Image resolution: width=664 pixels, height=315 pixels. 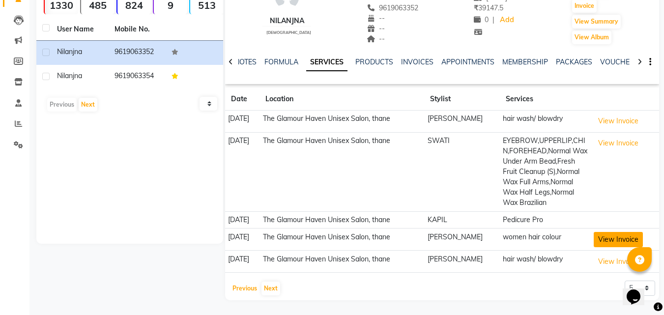 I want to click on th: Date, so click(x=242, y=99).